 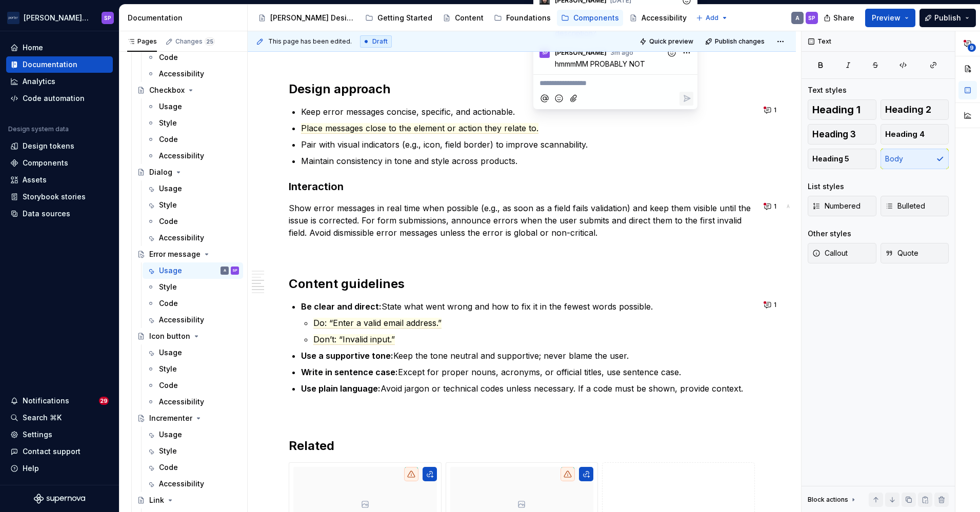 I want to click on div: Pages, so click(x=142, y=41).